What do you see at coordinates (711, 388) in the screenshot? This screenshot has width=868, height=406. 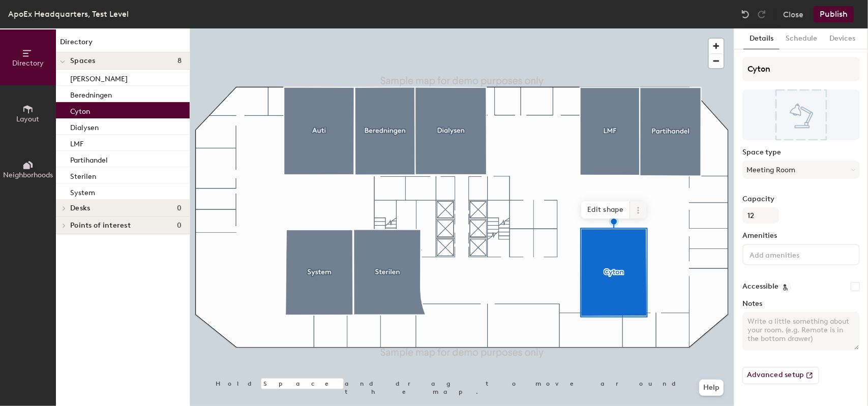 I see `button: Help` at bounding box center [711, 388].